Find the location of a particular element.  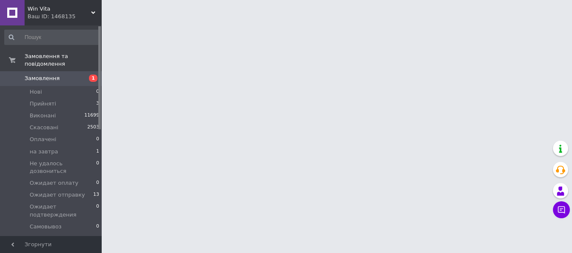

button: Чат з покупцем is located at coordinates (561, 210).